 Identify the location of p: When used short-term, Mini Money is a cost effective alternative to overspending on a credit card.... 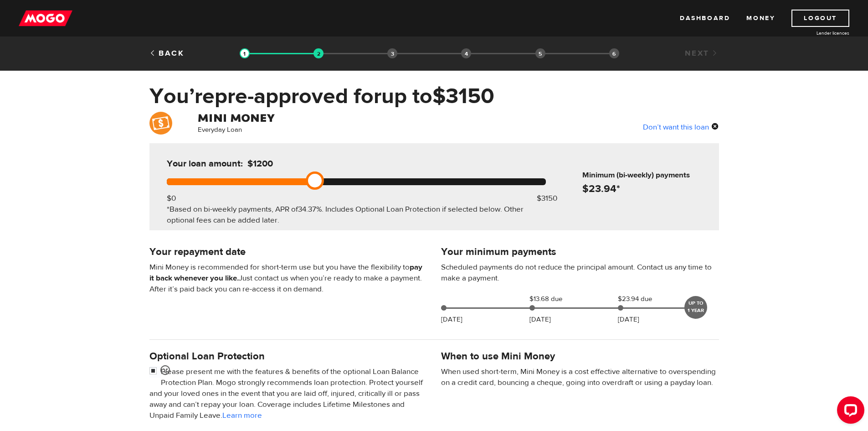
(580, 377).